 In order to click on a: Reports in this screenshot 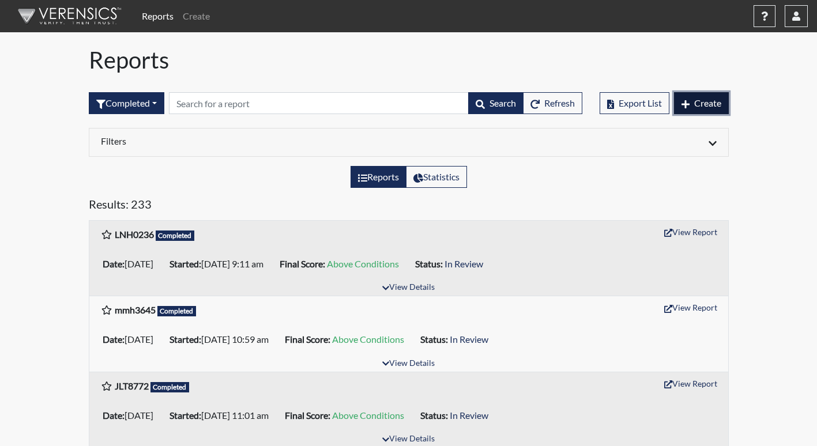, I will do `click(157, 16)`.